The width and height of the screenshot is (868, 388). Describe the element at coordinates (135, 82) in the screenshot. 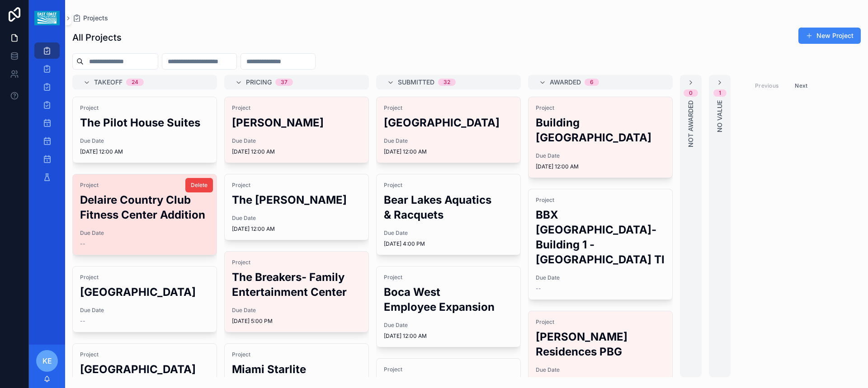

I see `div: 24` at that location.